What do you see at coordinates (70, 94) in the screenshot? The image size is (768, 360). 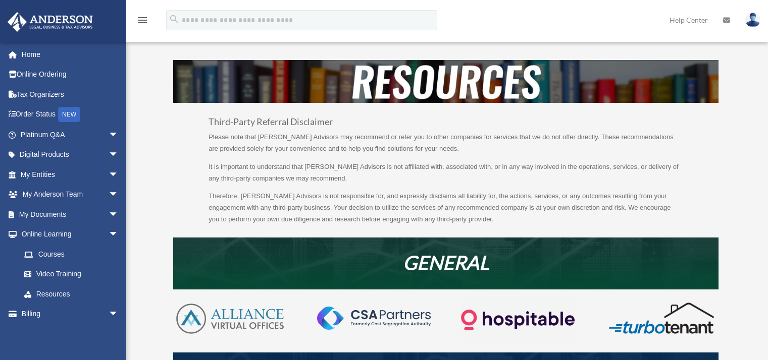 I see `a: Tax Organizers` at bounding box center [70, 94].